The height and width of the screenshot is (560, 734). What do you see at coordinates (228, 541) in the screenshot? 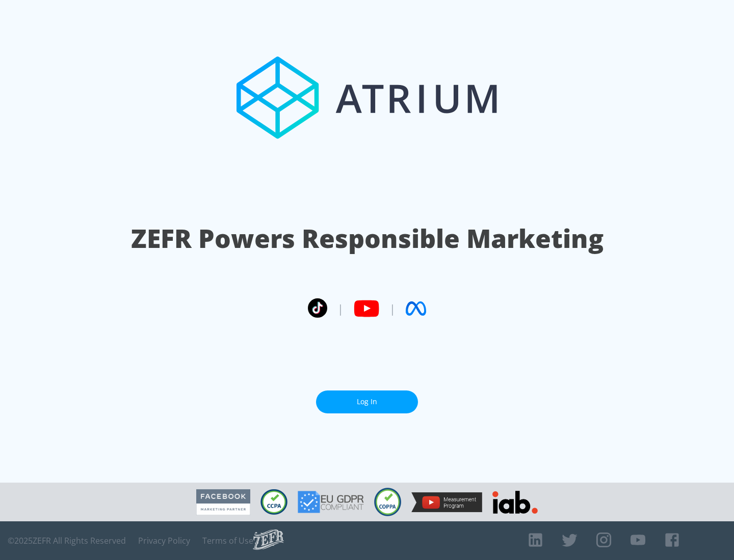
I see `a: Terms of Use` at bounding box center [228, 541].